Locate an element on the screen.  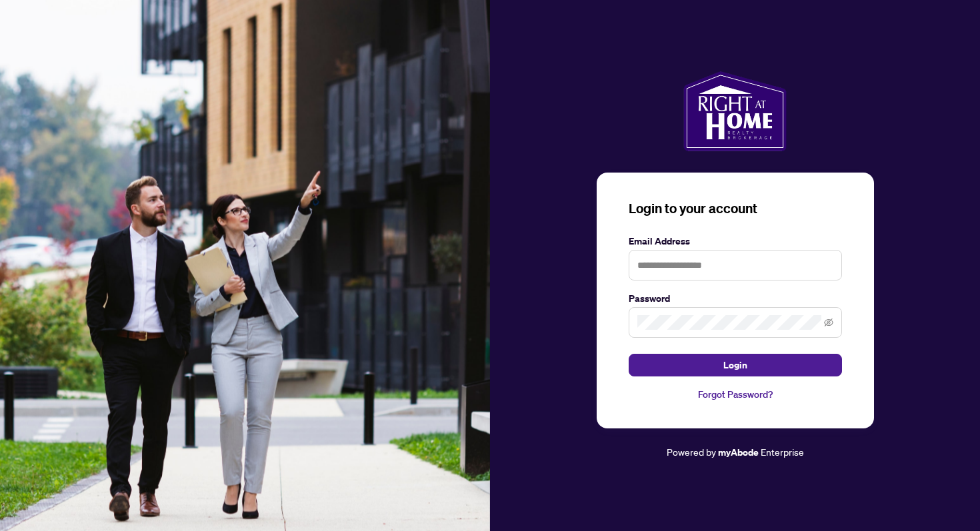
a: myAbode is located at coordinates (738, 452).